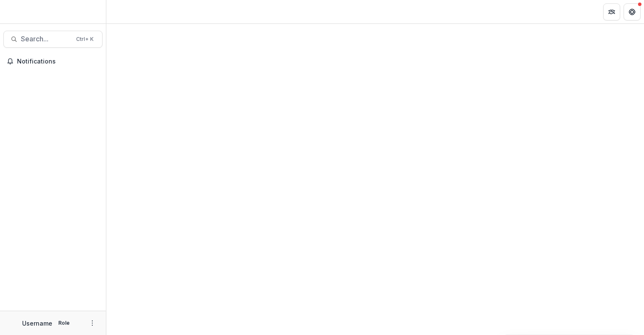 This screenshot has height=335, width=644. What do you see at coordinates (64, 323) in the screenshot?
I see `p: Role` at bounding box center [64, 323].